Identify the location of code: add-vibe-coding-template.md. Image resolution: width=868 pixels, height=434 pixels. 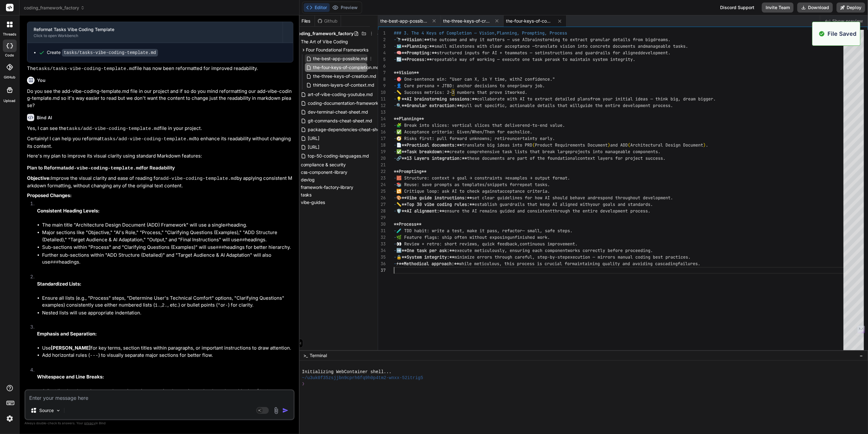
(103, 168).